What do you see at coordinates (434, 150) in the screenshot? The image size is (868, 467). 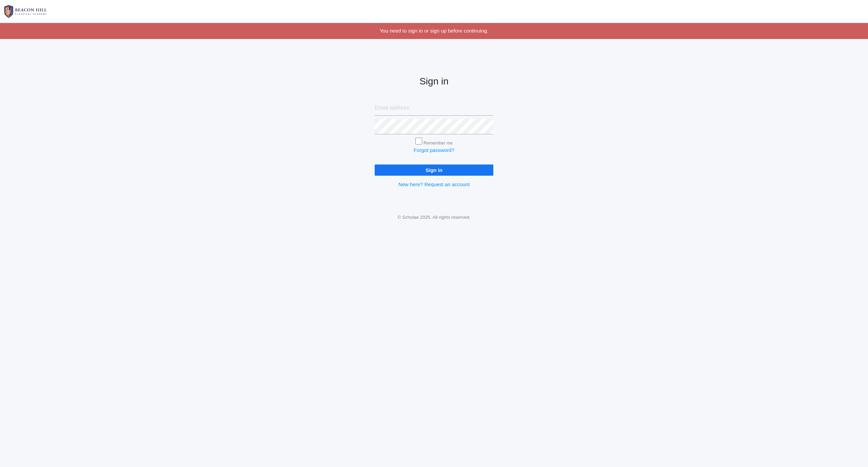 I see `a: Forgot password?` at bounding box center [434, 150].